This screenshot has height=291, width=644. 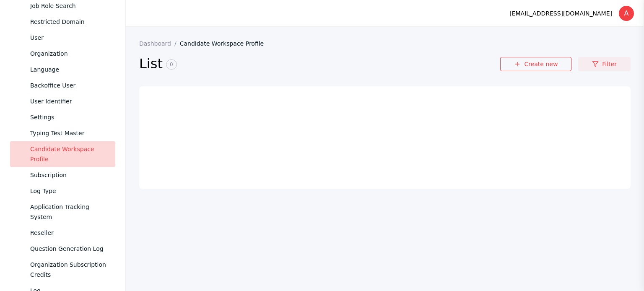 What do you see at coordinates (62, 233) in the screenshot?
I see `a: Reseller` at bounding box center [62, 233].